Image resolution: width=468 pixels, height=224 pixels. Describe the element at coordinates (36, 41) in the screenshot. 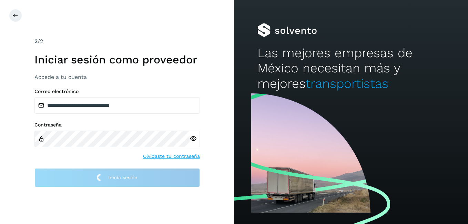

I see `span: 2` at that location.